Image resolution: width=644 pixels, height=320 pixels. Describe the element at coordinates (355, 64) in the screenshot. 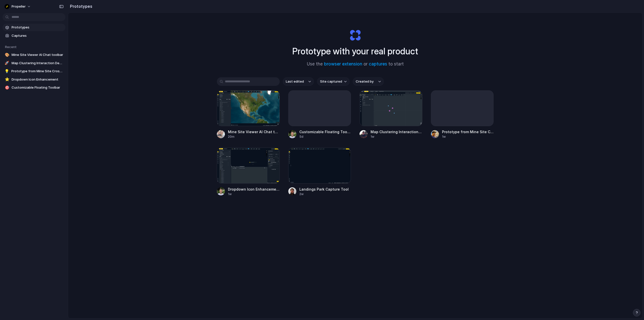

I see `span: Use the or to start` at that location.